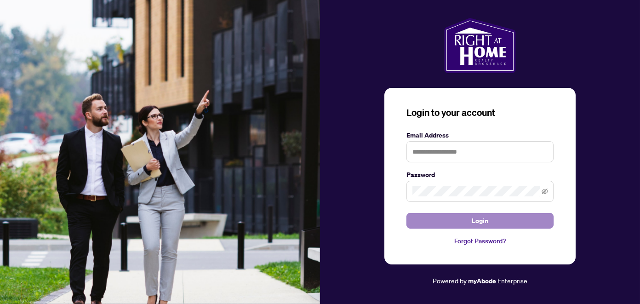 The width and height of the screenshot is (640, 304). I want to click on span: Login, so click(480, 221).